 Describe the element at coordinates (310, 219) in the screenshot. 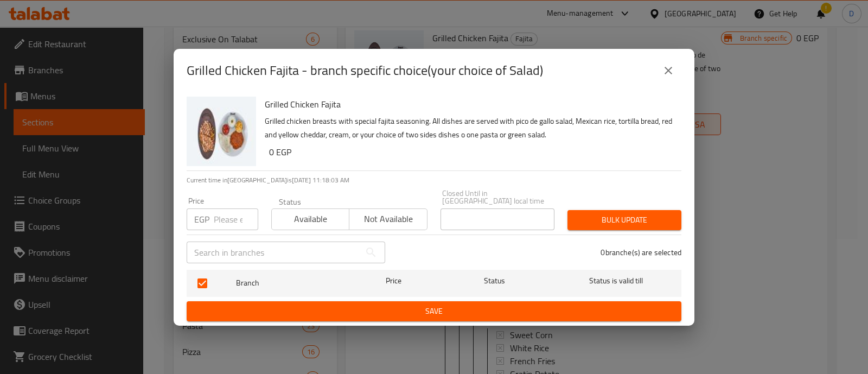

I see `span: Available` at that location.